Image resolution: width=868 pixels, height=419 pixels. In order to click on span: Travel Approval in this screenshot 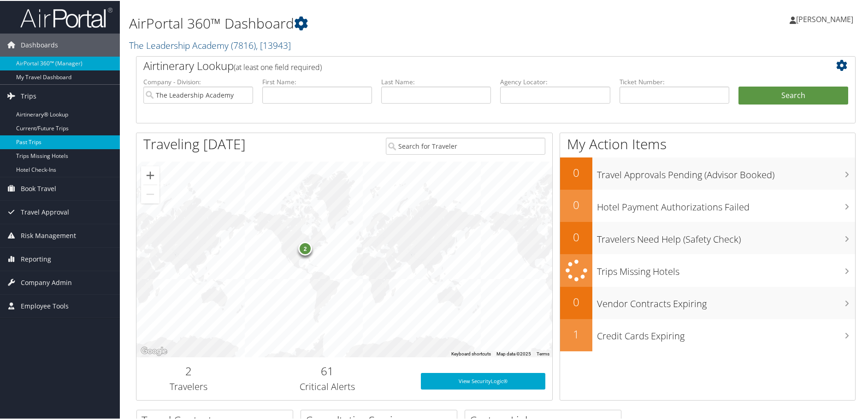, I will do `click(45, 211)`.